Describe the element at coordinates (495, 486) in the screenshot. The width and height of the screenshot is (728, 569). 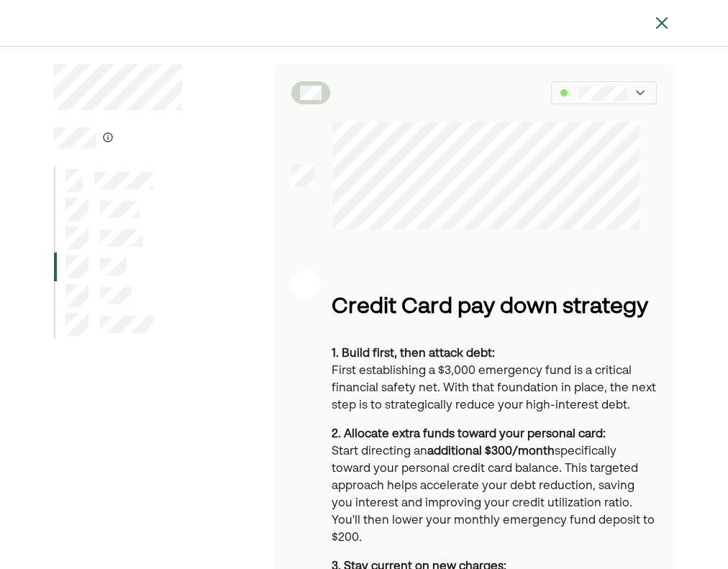
I see `p: Start directing an specifically toward your personal credit card balance. This targeted approach ...` at that location.